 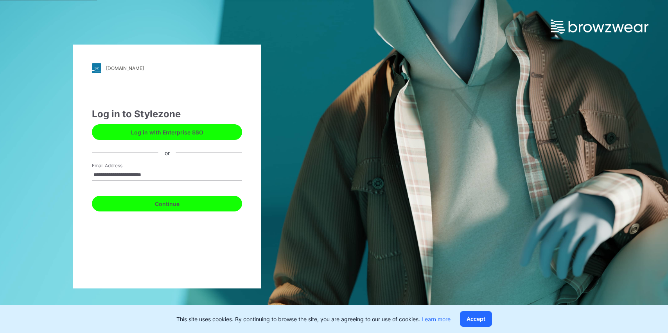 What do you see at coordinates (599, 27) in the screenshot?
I see `img: browzwear-logo.e42bd6dac1945053ebaf764b6aa21510.svg` at bounding box center [599, 27].